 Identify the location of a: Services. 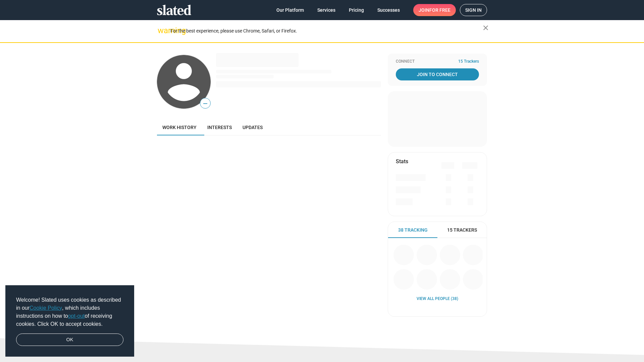
(326, 10).